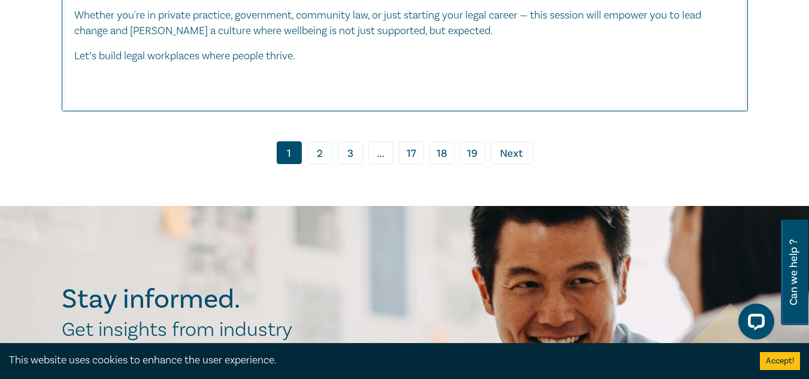  What do you see at coordinates (511, 153) in the screenshot?
I see `a: Next` at bounding box center [511, 153].